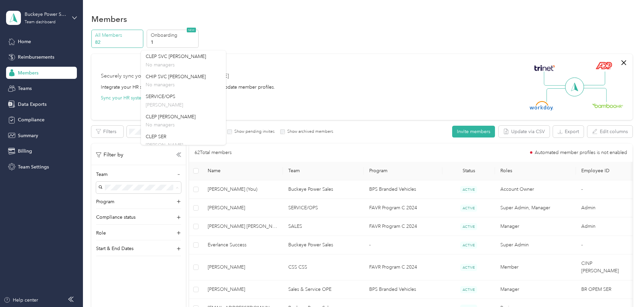  I want to click on span: Reimbursements, so click(36, 57).